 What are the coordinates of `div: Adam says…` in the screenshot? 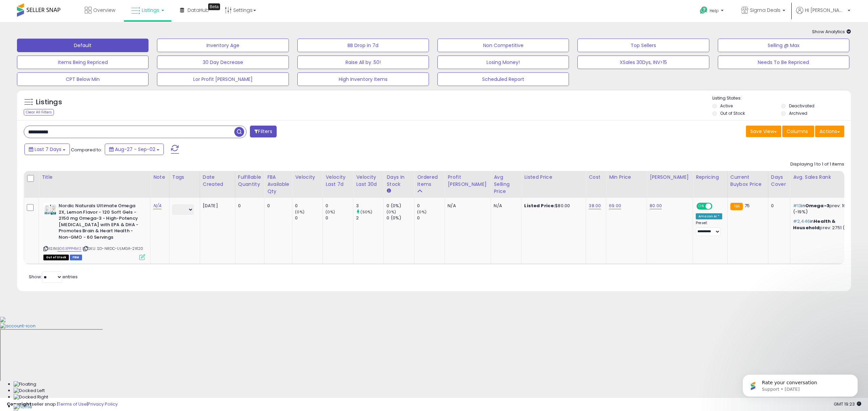 It's located at (68, 170).